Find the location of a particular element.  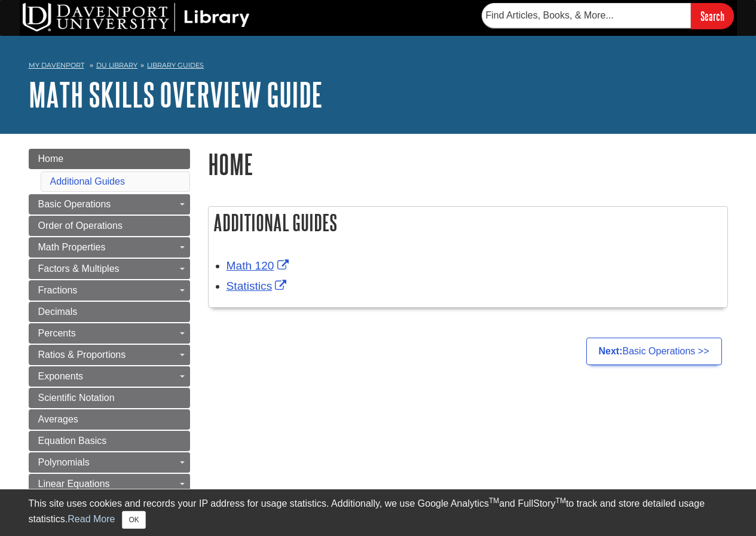

input: Search is located at coordinates (712, 15).